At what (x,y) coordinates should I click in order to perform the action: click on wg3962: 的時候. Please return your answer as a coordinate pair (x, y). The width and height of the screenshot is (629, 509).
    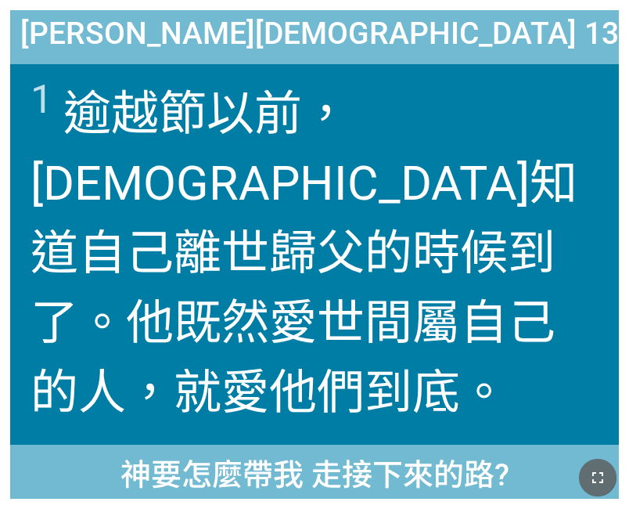
    Looking at the image, I should click on (293, 322).